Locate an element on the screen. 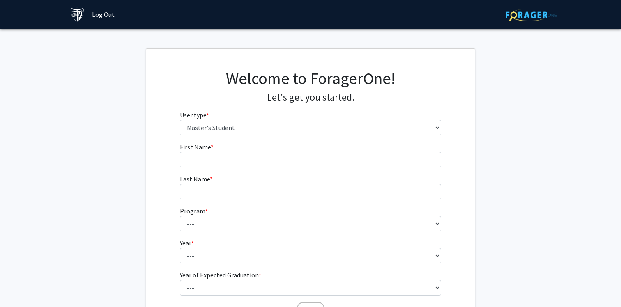 Image resolution: width=621 pixels, height=307 pixels. img: Johns Hopkins University Logo is located at coordinates (77, 14).